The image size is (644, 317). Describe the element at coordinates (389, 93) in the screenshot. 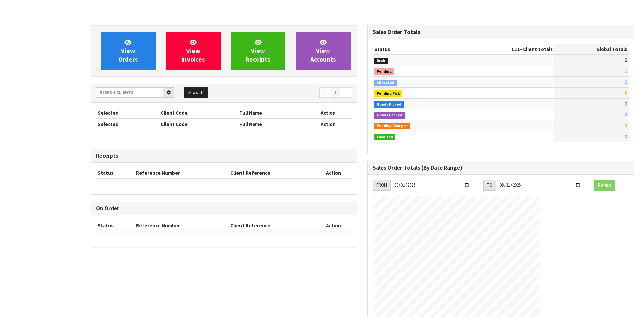

I see `span: Pending Pick` at that location.